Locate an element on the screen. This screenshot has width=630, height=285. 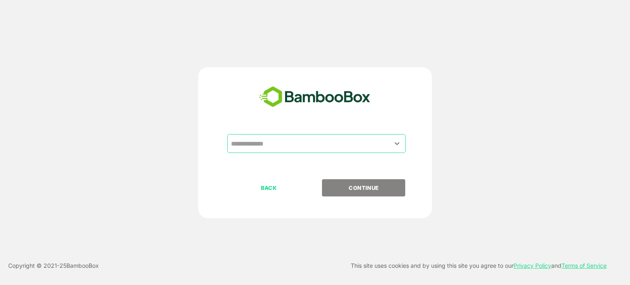
p: BACK is located at coordinates (269, 188).